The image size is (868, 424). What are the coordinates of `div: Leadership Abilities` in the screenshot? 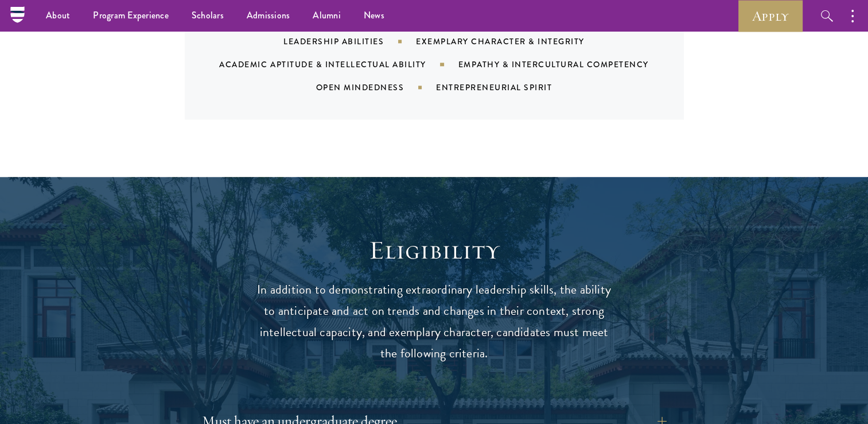 It's located at (349, 41).